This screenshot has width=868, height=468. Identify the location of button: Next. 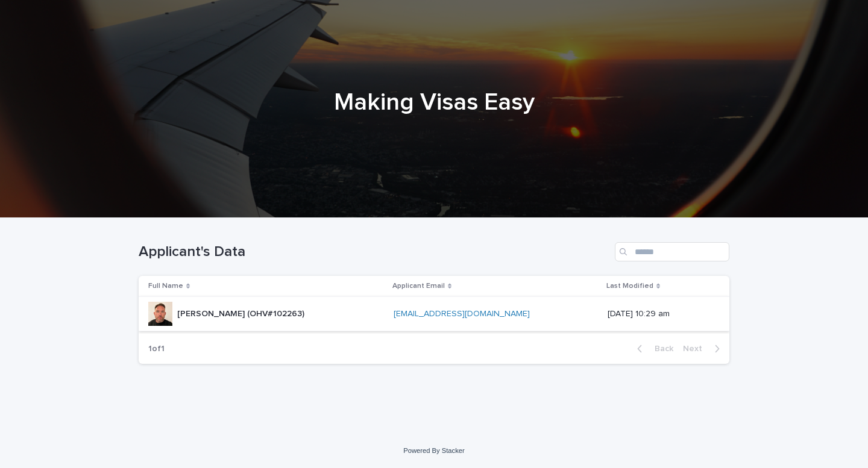
(704, 349).